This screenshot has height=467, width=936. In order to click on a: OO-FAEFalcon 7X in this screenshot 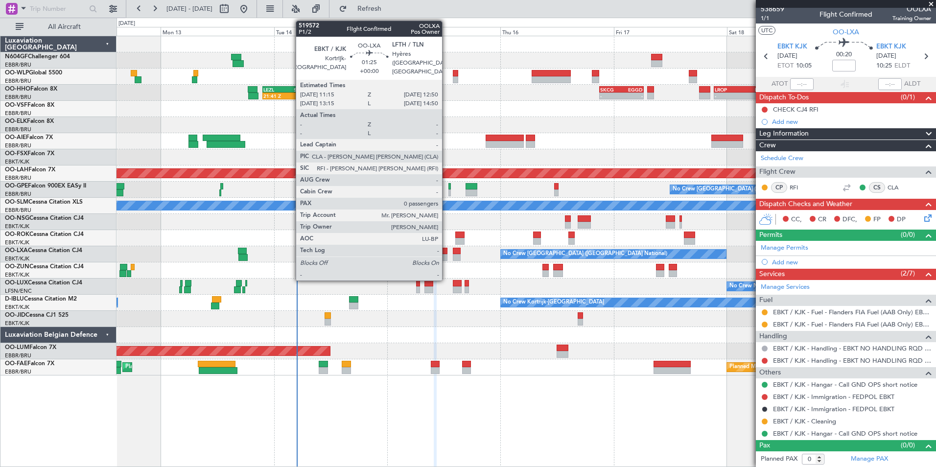, I will do `click(29, 364)`.